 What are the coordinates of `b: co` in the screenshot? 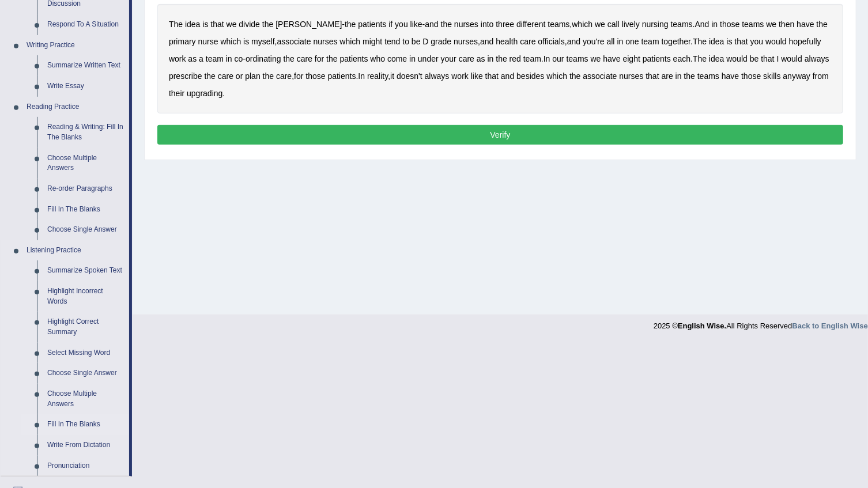 It's located at (238, 59).